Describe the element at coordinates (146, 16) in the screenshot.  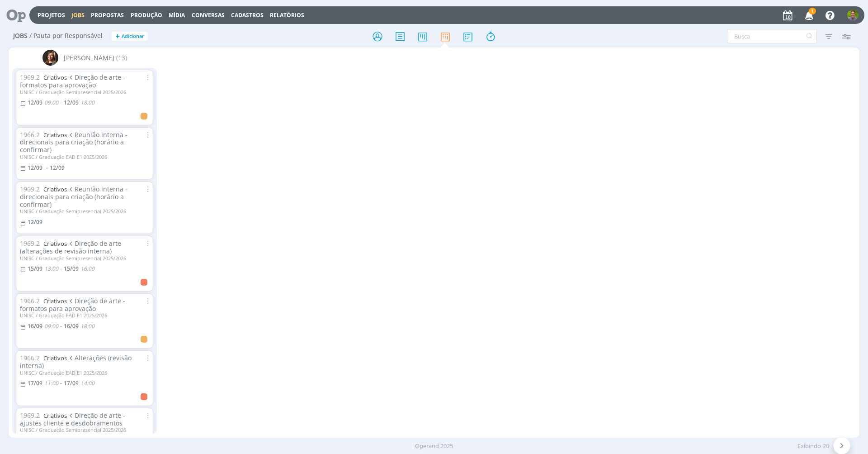
I see `button: Produção` at that location.